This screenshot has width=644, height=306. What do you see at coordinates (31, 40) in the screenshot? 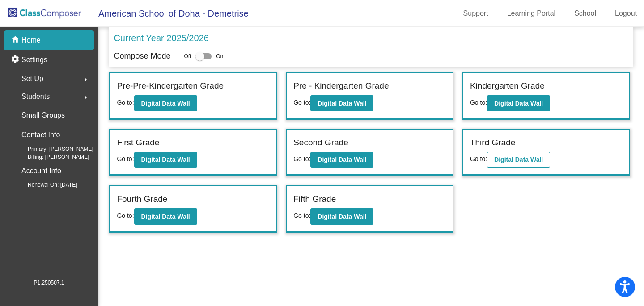
I see `p: Home` at bounding box center [31, 40].